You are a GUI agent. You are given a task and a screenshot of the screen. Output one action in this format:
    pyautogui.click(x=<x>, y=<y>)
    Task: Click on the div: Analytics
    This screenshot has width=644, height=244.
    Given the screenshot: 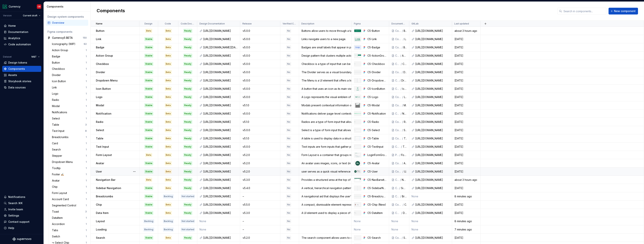 What is the action you would take?
    pyautogui.click(x=14, y=38)
    